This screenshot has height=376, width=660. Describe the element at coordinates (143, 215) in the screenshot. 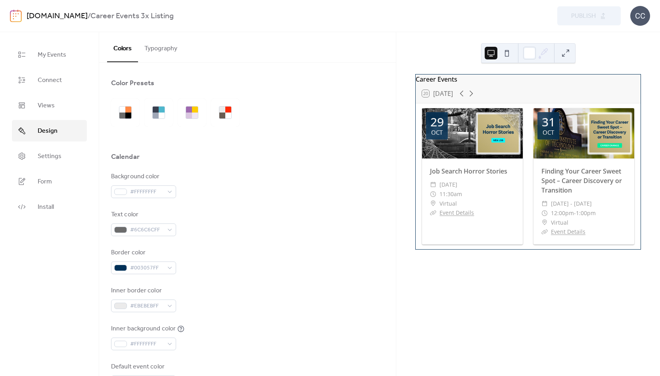

I see `div: Text color` at that location.